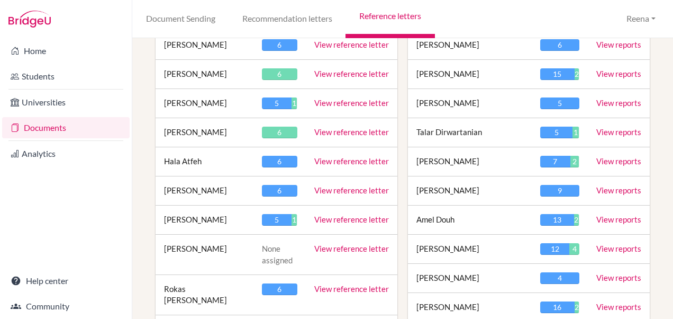 Image resolution: width=673 pixels, height=319 pixels. Describe the element at coordinates (558, 220) in the screenshot. I see `div: 13` at that location.